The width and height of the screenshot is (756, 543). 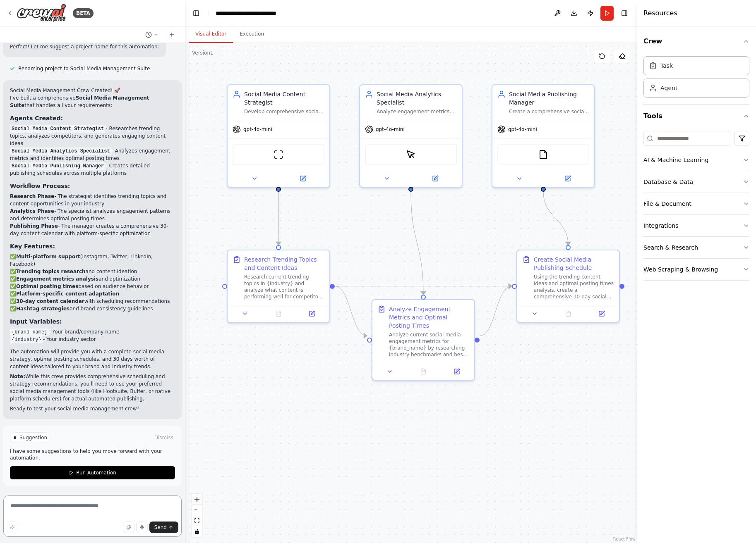 I want to click on img: Logo, so click(x=42, y=13).